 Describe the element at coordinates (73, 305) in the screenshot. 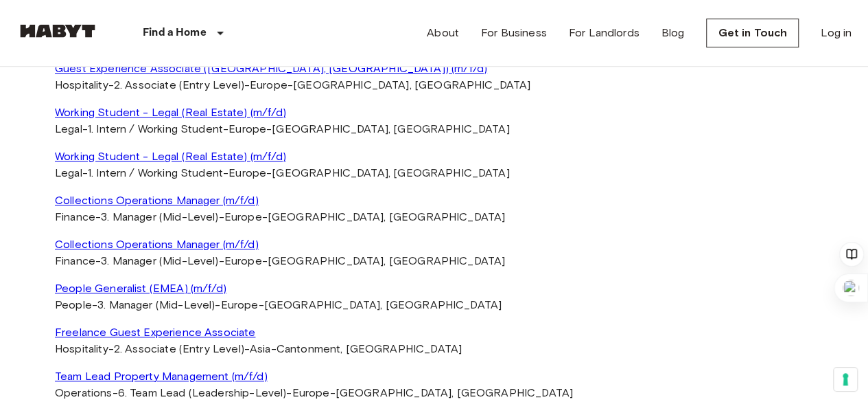

I see `span: People` at that location.